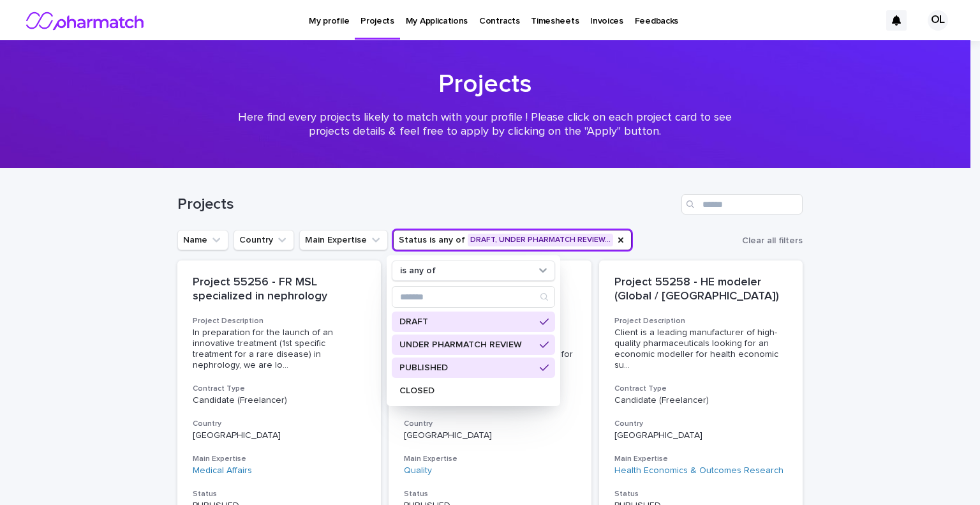 The width and height of the screenshot is (980, 505). Describe the element at coordinates (222, 471) in the screenshot. I see `a: Medical Affairs` at that location.